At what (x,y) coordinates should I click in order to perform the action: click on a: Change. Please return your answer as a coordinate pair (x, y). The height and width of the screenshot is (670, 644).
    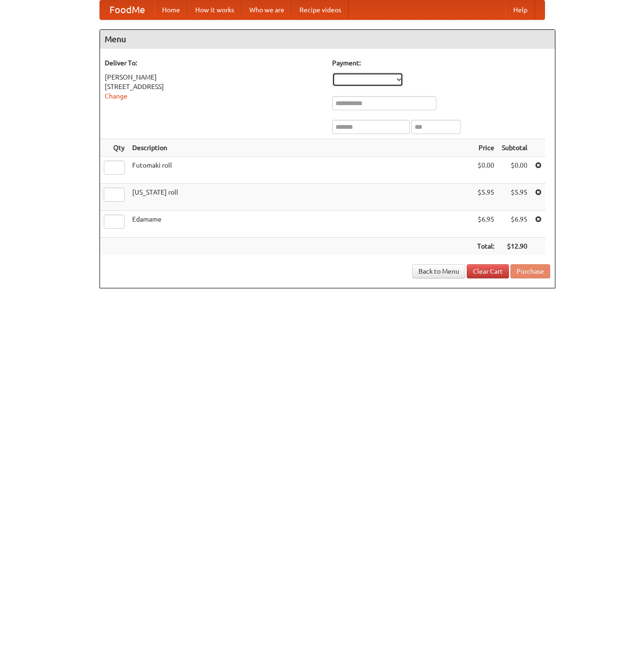
    Looking at the image, I should click on (116, 96).